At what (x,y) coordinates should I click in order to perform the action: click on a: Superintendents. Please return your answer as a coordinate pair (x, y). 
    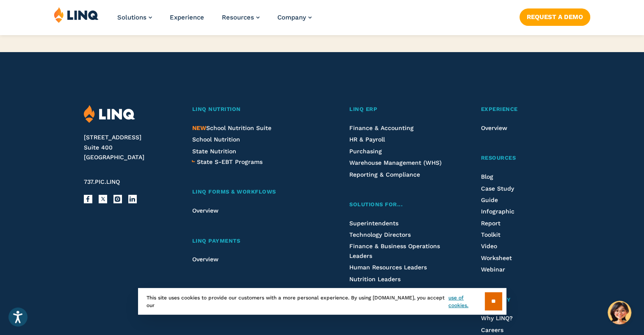
    Looking at the image, I should click on (374, 224).